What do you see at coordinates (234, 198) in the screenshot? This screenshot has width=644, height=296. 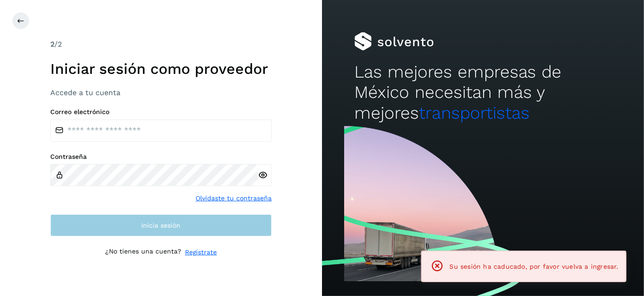 I see `a: Olvidaste tu contraseña` at bounding box center [234, 198].